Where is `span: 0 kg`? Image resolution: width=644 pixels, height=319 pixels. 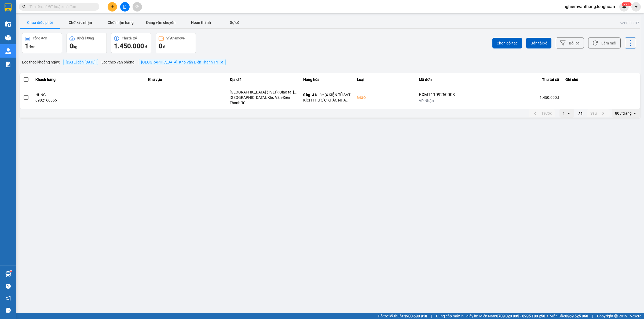
span: 0 kg is located at coordinates (307, 95).